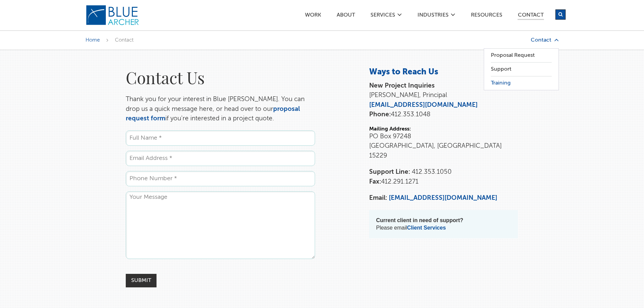 This screenshot has width=644, height=308. What do you see at coordinates (432, 172) in the screenshot?
I see `span: 412.353.1050` at bounding box center [432, 172].